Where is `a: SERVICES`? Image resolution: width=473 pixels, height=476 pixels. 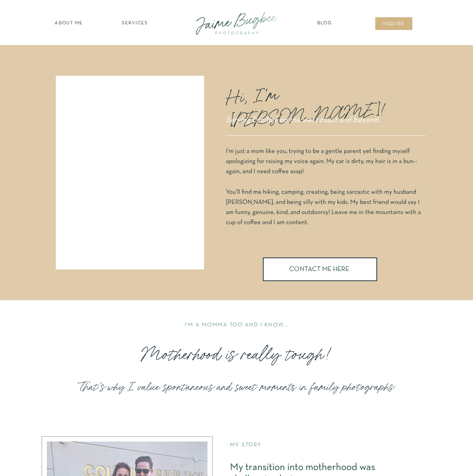 a: SERVICES is located at coordinates (135, 24).